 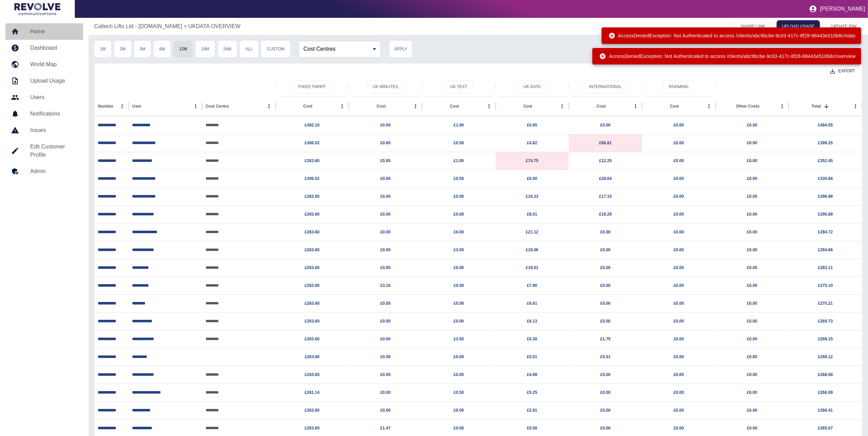 I want to click on button: User column menu, so click(x=196, y=106).